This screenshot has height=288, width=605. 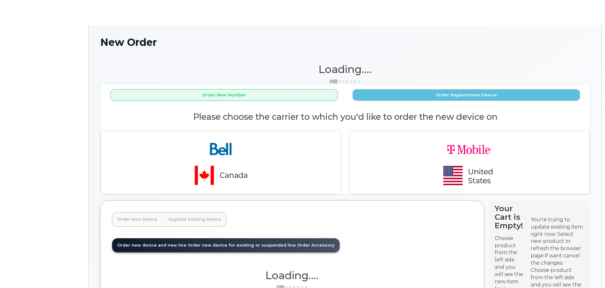 What do you see at coordinates (224, 95) in the screenshot?
I see `button: Order New Number` at bounding box center [224, 95].